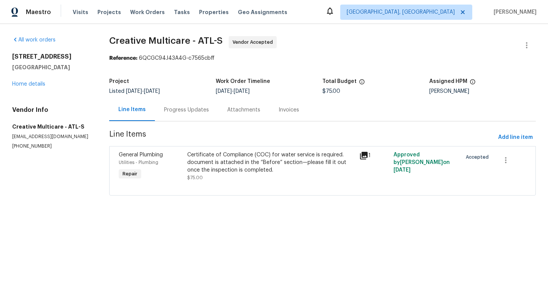 The width and height of the screenshot is (548, 296). Describe the element at coordinates (123, 58) in the screenshot. I see `b: Reference:` at that location.